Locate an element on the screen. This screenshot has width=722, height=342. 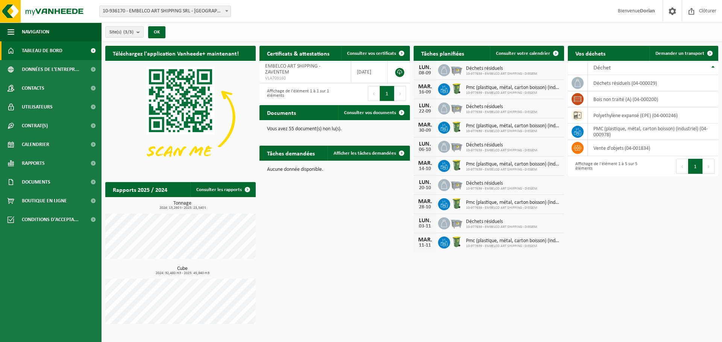
span: Calendrier is located at coordinates (35, 145).